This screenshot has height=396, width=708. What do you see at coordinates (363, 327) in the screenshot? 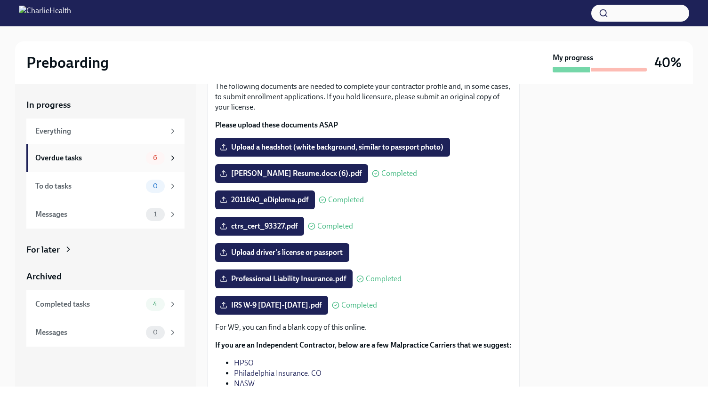
I see `p: For W9, you can find a blank copy of this online.` at bounding box center [363, 327].